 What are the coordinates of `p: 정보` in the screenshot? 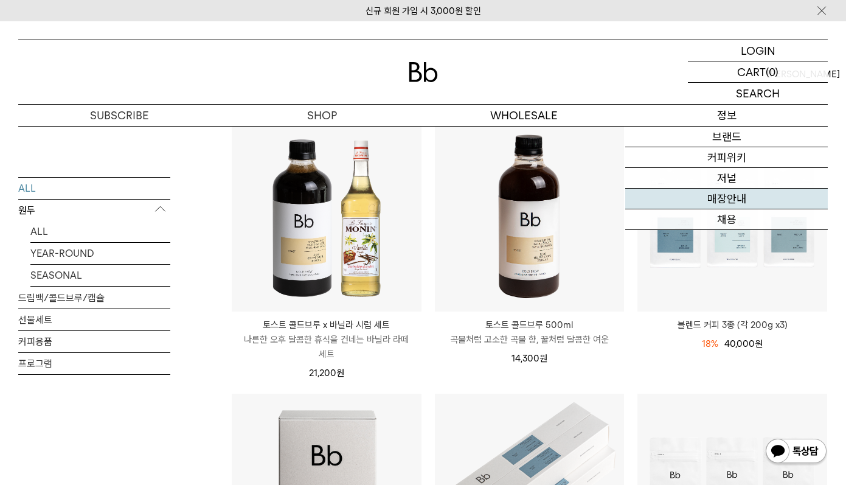 It's located at (726, 115).